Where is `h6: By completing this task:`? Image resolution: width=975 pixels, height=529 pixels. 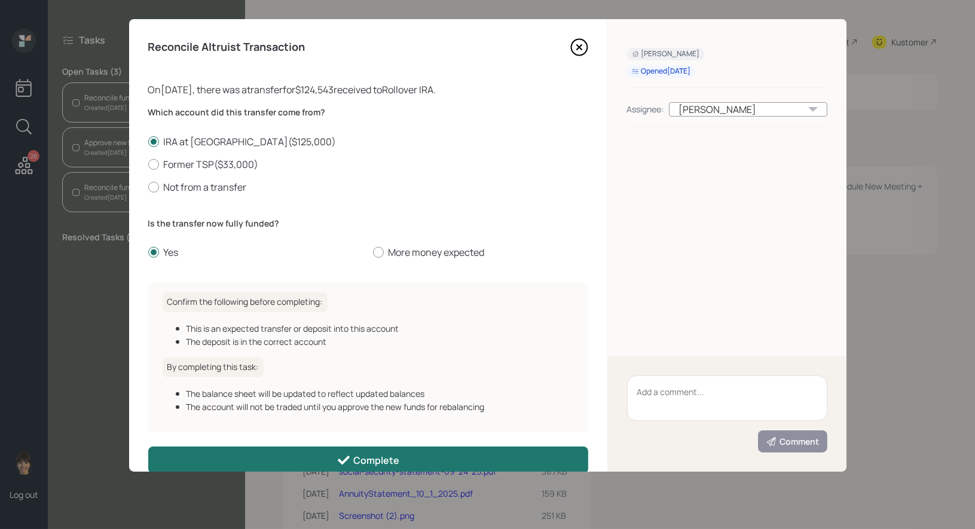 h6: By completing this task: is located at coordinates (213, 367).